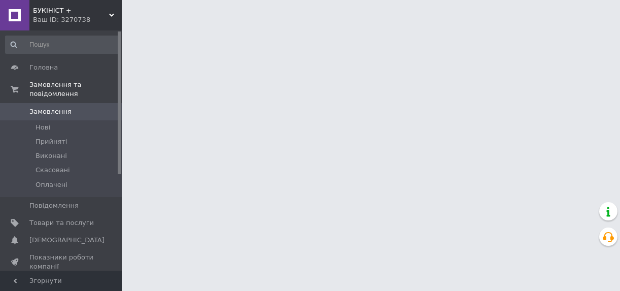  Describe the element at coordinates (54, 205) in the screenshot. I see `span: Повідомлення` at that location.